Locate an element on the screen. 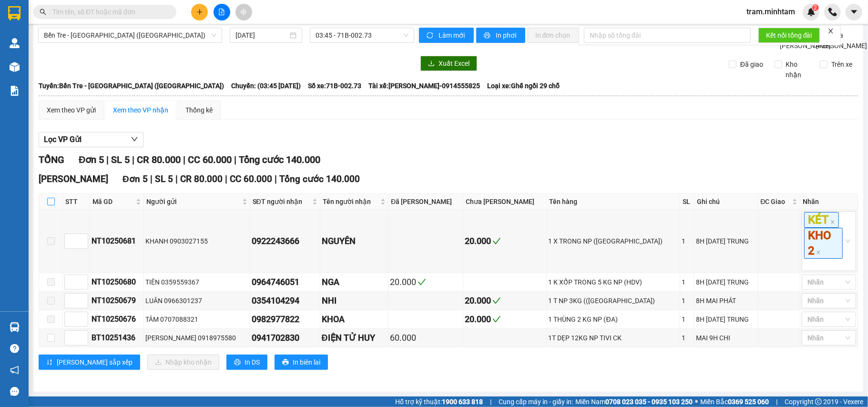  div: NGUYÊN is located at coordinates (354, 241).